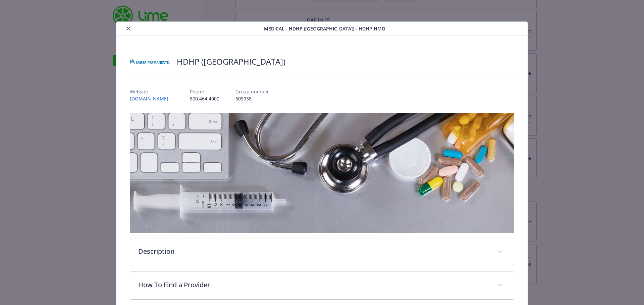 This screenshot has width=644, height=305. What do you see at coordinates (151, 92) in the screenshot?
I see `p: Website` at bounding box center [151, 92].